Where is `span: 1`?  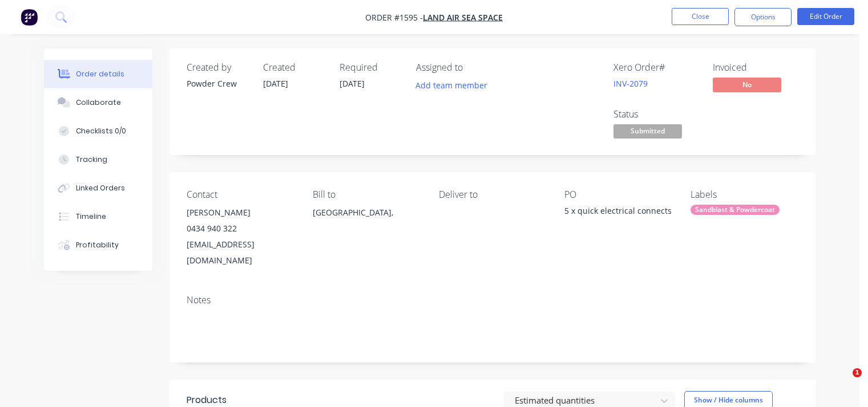 span: 1 is located at coordinates (857, 373).